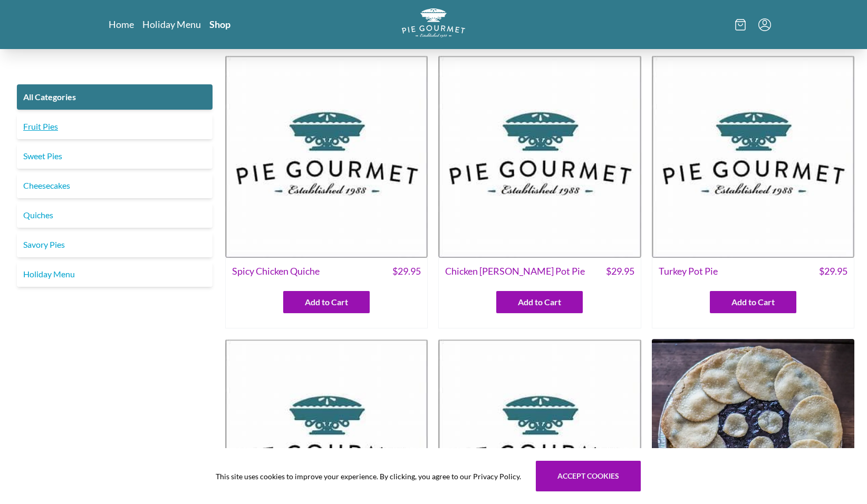 The image size is (867, 504). Describe the element at coordinates (434, 24) in the screenshot. I see `a: Logo` at that location.